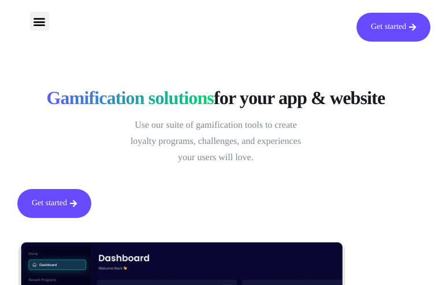 This screenshot has height=285, width=442. What do you see at coordinates (130, 98) in the screenshot?
I see `span: Gamification solutions` at bounding box center [130, 98].